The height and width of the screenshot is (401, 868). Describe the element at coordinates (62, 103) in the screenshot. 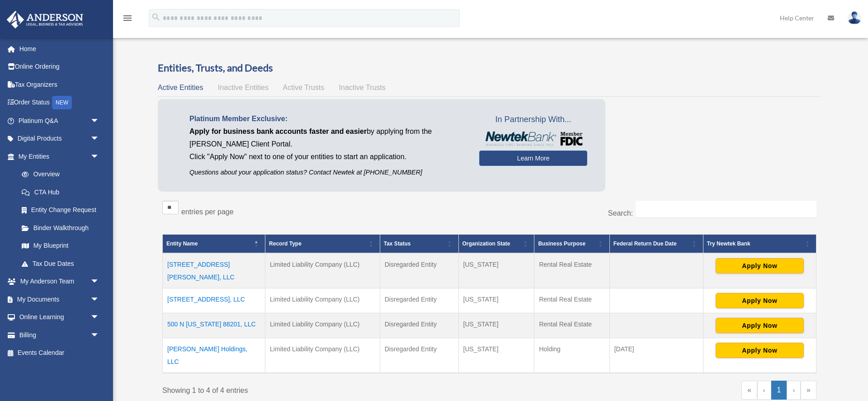

I see `div: NEW` at that location.